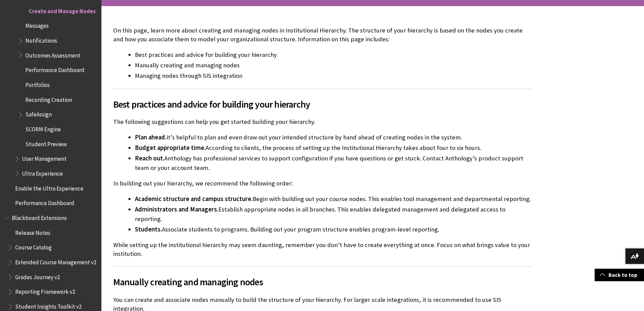  I want to click on li: Establish appropriate nodes in all branches. This enables delegated management and delegated acce..., so click(334, 214).